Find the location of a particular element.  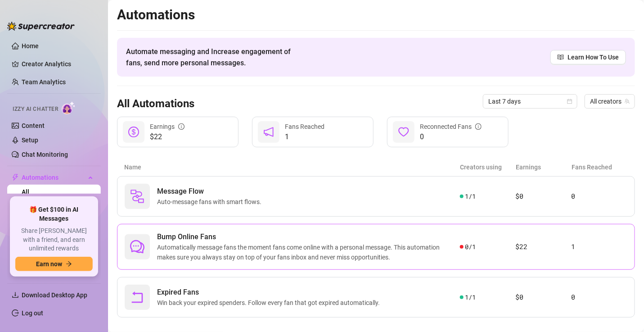

img: AI Chatter is located at coordinates (68, 108).